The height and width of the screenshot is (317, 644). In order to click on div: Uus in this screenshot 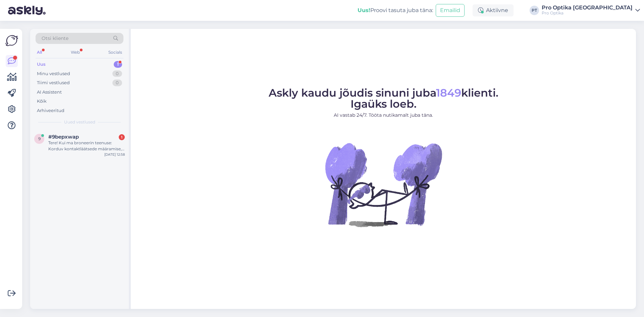, I will do `click(41, 64)`.